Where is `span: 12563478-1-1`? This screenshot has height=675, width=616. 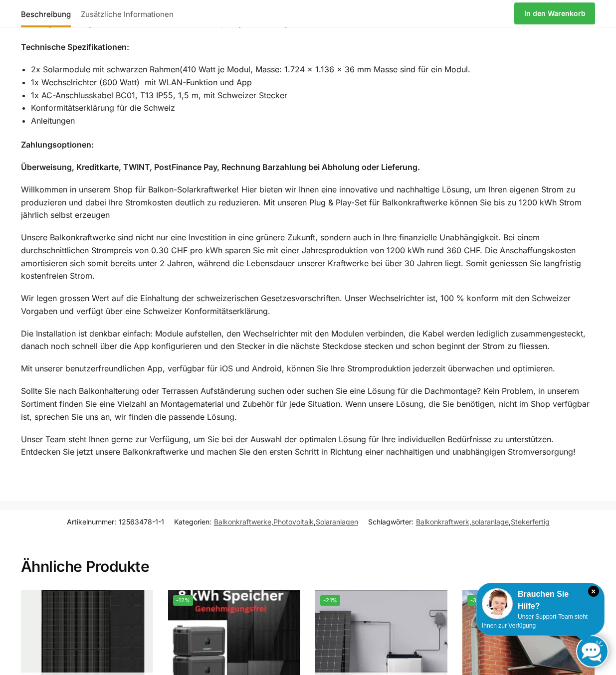 span: 12563478-1-1 is located at coordinates (141, 522).